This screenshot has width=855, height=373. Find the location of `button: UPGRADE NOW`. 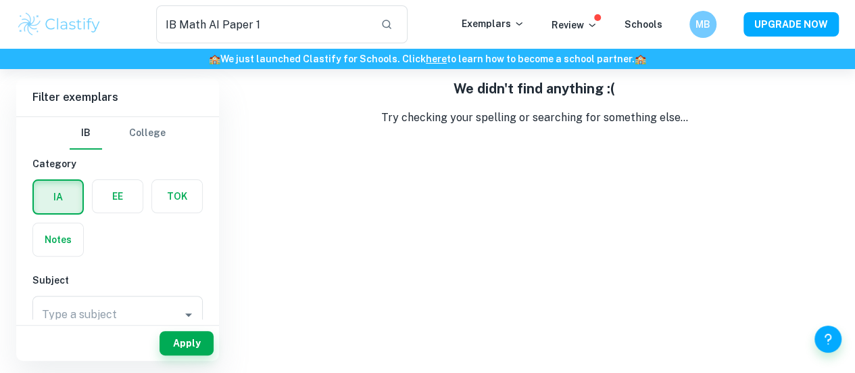

button: UPGRADE NOW is located at coordinates (791, 24).